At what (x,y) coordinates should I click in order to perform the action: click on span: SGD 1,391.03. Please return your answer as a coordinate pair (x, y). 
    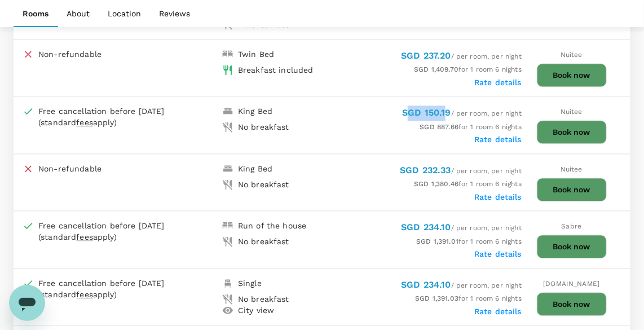
    Looking at the image, I should click on (437, 298).